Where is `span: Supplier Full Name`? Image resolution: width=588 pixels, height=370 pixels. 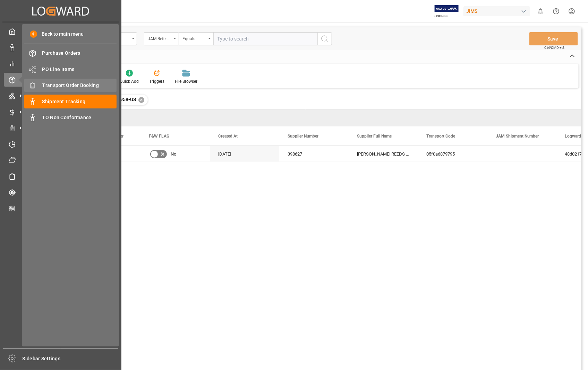
span: Supplier Full Name is located at coordinates (374, 137).